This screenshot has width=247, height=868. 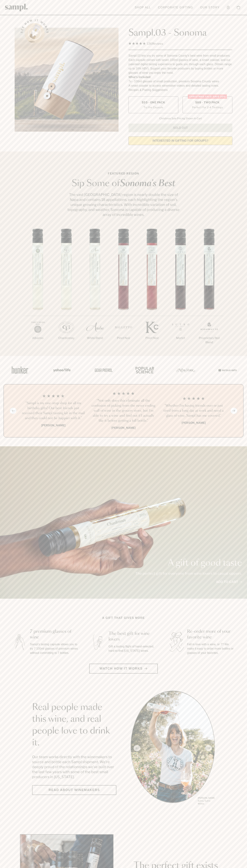 I want to click on li: 5 / 7, so click(x=152, y=290).